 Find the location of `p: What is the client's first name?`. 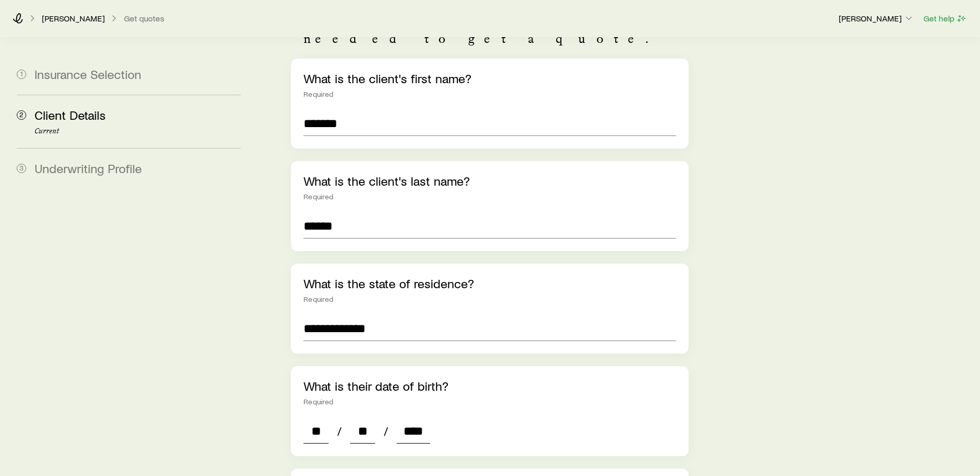

p: What is the client's first name? is located at coordinates (489, 78).